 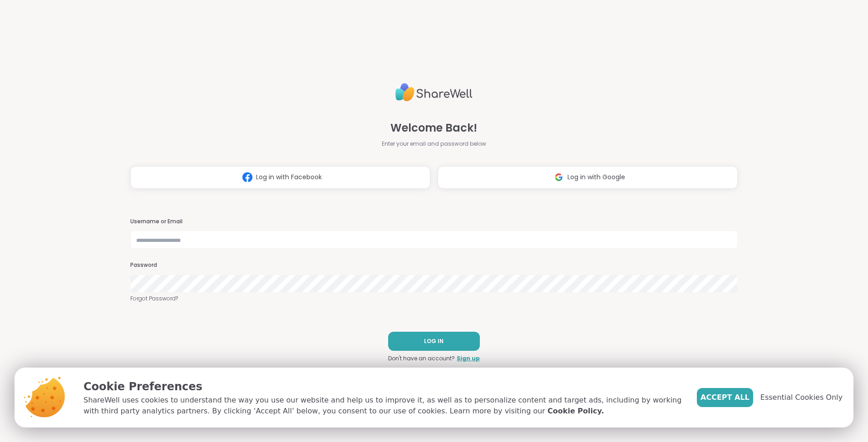 I want to click on a: Forgot Password?, so click(x=434, y=299).